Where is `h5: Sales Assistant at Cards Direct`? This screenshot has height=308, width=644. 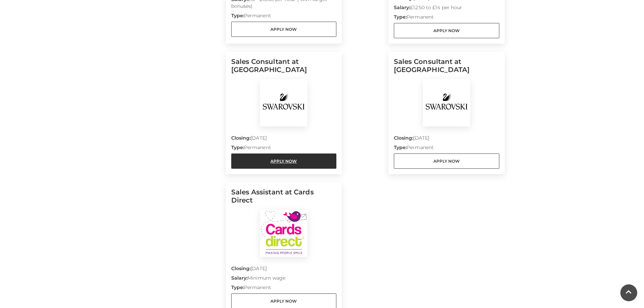 h5: Sales Assistant at Cards Direct is located at coordinates (284, 199).